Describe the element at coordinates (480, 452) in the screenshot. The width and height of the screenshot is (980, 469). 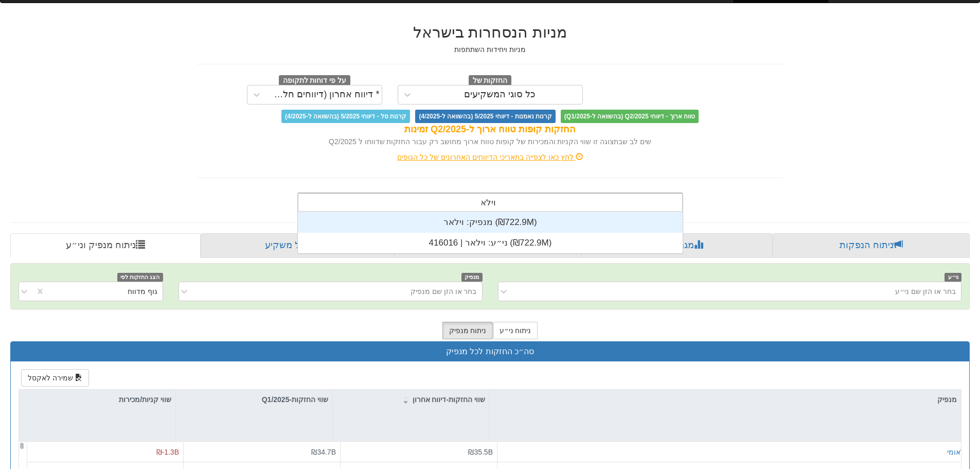
I see `span: ₪35.5B` at that location.